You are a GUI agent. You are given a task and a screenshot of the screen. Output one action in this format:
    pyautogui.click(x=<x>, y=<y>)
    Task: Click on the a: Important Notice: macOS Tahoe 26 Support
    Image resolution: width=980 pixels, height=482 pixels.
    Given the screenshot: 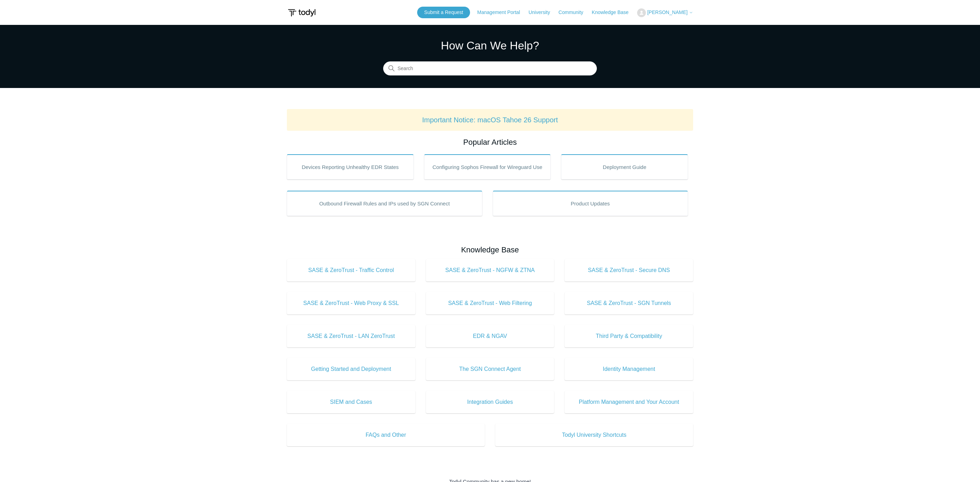 What is the action you would take?
    pyautogui.click(x=490, y=120)
    